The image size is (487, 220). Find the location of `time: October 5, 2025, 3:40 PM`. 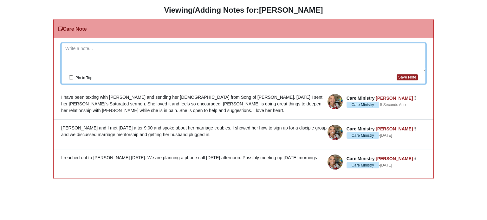

time: October 5, 2025, 3:40 PM is located at coordinates (386, 136).